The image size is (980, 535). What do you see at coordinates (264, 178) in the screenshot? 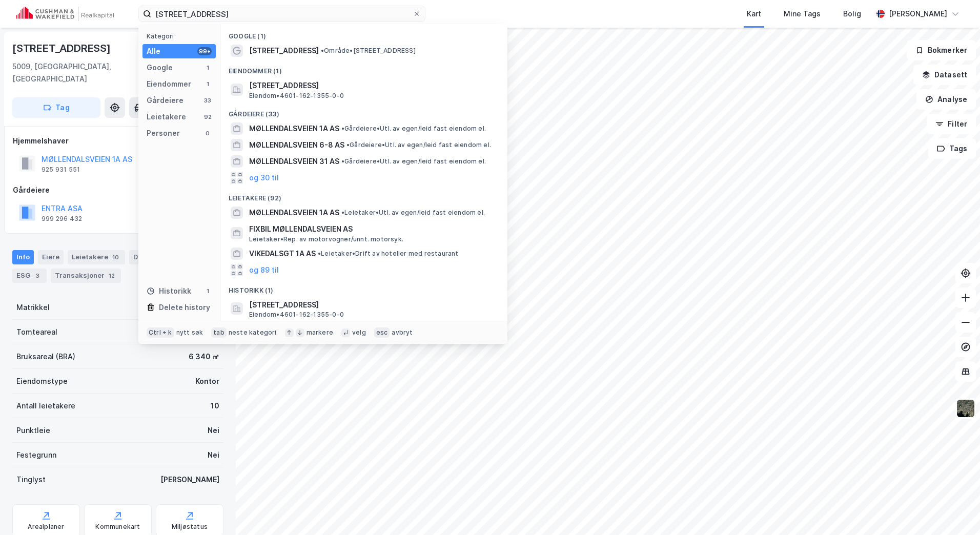
I see `button: og 30 til` at bounding box center [264, 178].